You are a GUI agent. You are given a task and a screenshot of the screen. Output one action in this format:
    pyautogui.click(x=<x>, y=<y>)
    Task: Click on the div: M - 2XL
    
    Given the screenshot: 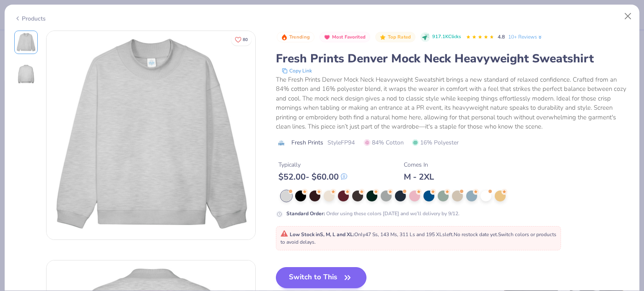 What is the action you would take?
    pyautogui.click(x=419, y=177)
    